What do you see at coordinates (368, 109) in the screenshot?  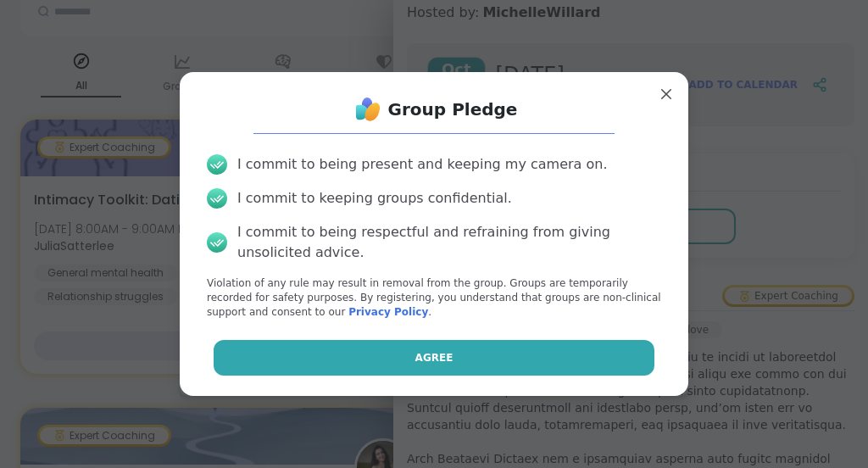 I see `img: ShareWell Logo` at bounding box center [368, 109].